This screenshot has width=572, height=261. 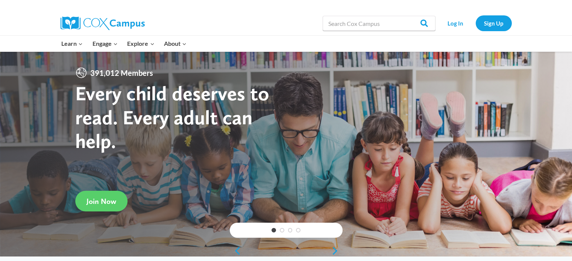 What do you see at coordinates (337, 251) in the screenshot?
I see `a: next` at bounding box center [337, 251].